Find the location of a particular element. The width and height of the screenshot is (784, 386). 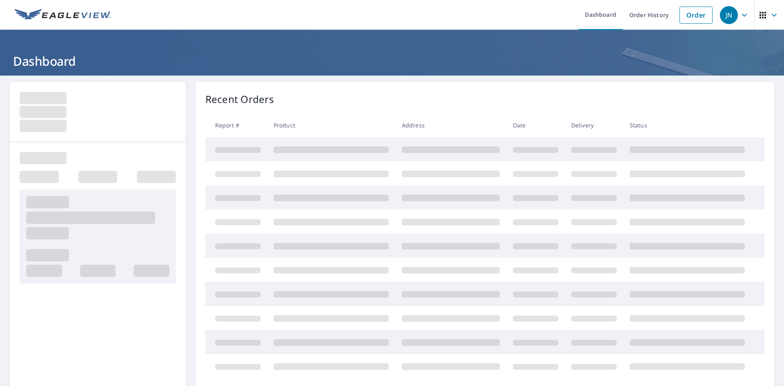

div: JN is located at coordinates (729, 15).